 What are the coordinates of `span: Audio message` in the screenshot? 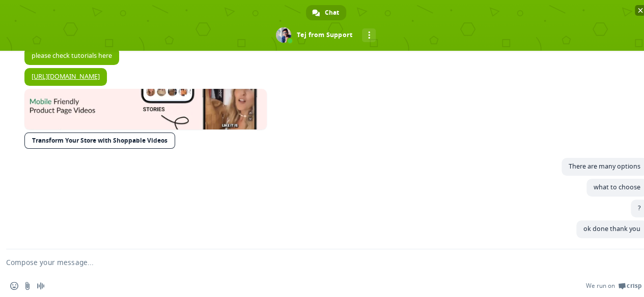 It's located at (40, 286).